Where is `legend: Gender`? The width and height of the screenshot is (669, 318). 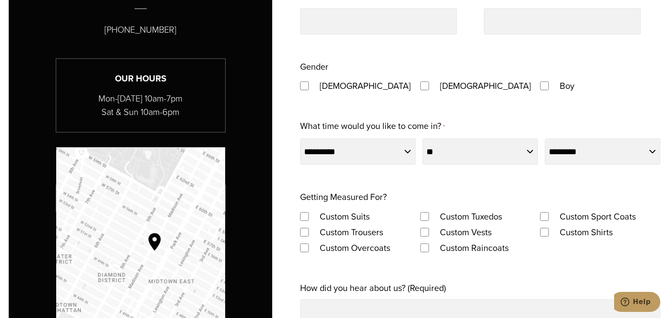
legend: Gender is located at coordinates (314, 67).